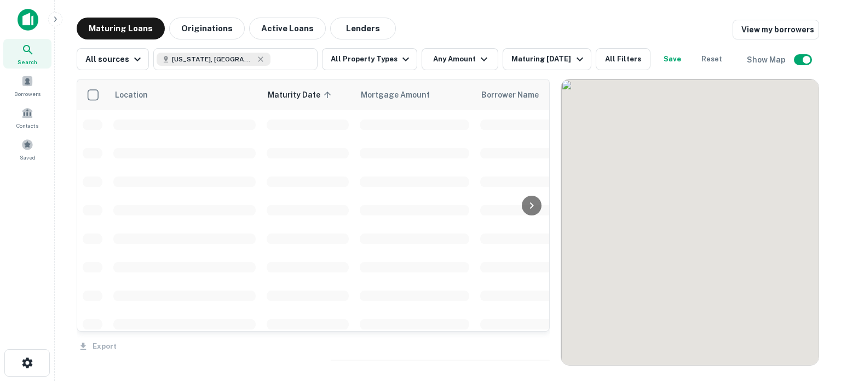 This screenshot has width=841, height=381. I want to click on button: Reset, so click(712, 59).